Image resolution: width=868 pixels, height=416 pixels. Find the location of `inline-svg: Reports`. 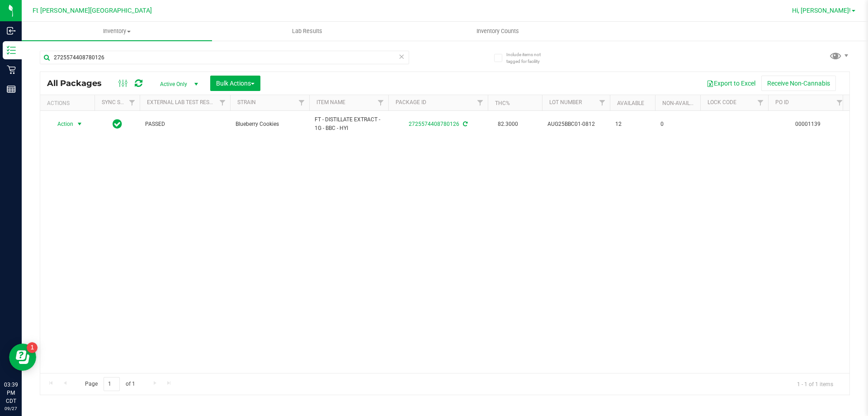

inline-svg: Reports is located at coordinates (11, 89).